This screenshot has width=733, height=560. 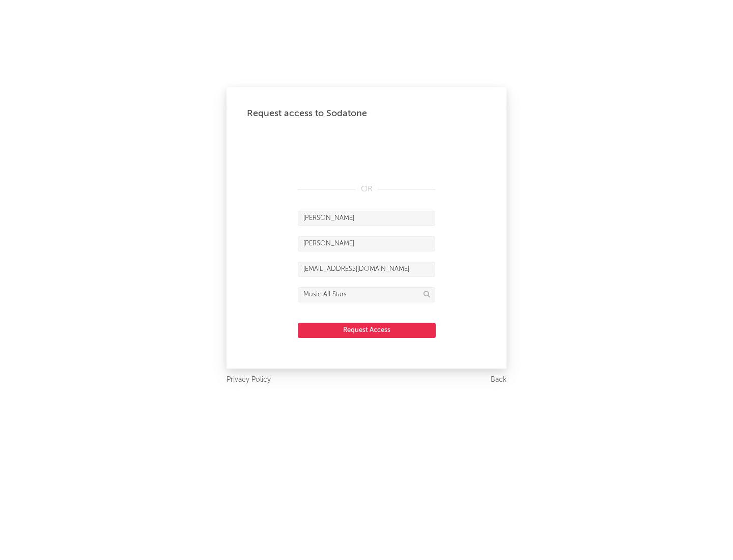 What do you see at coordinates (498, 379) in the screenshot?
I see `a: Back` at bounding box center [498, 379].